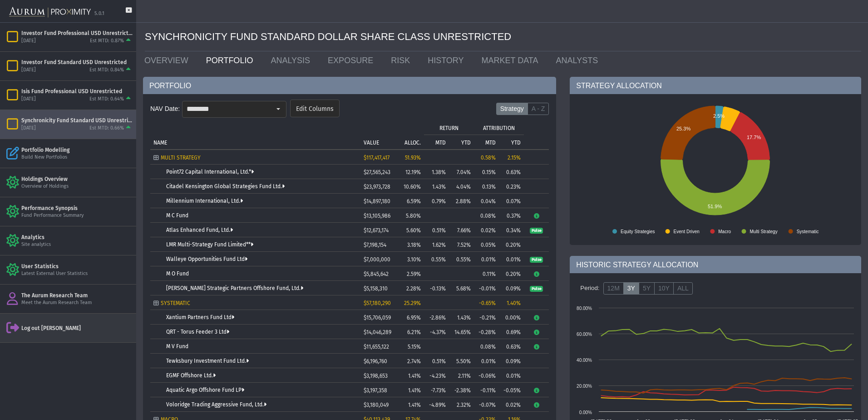 This screenshot has width=868, height=420. I want to click on td: 0.34%, so click(511, 230).